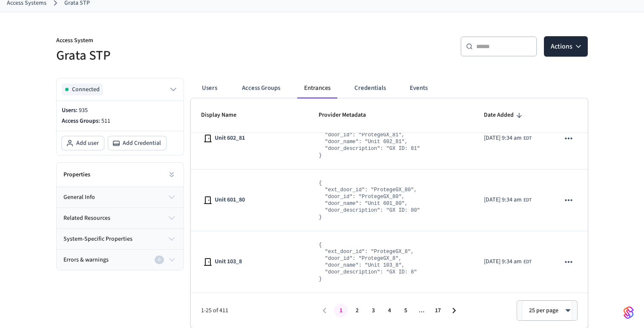 The image size is (644, 328). What do you see at coordinates (186, 41) in the screenshot?
I see `p: Access System` at bounding box center [186, 41].